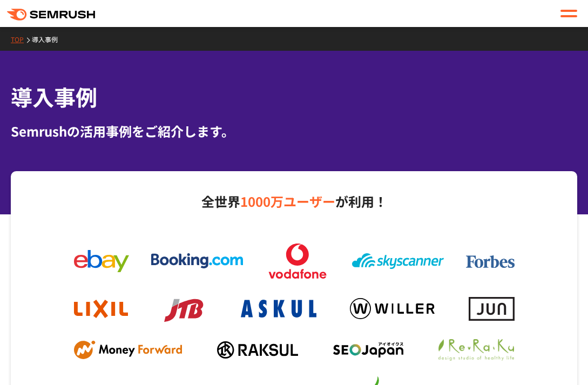 The height and width of the screenshot is (385, 588). I want to click on img: raksul, so click(257, 350).